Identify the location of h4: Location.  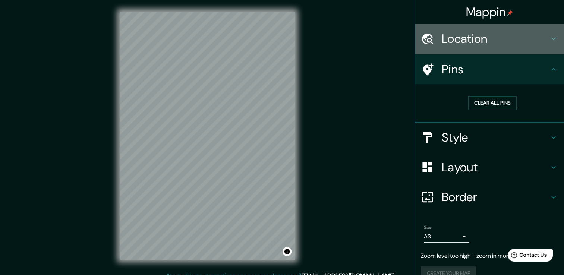
(495, 39).